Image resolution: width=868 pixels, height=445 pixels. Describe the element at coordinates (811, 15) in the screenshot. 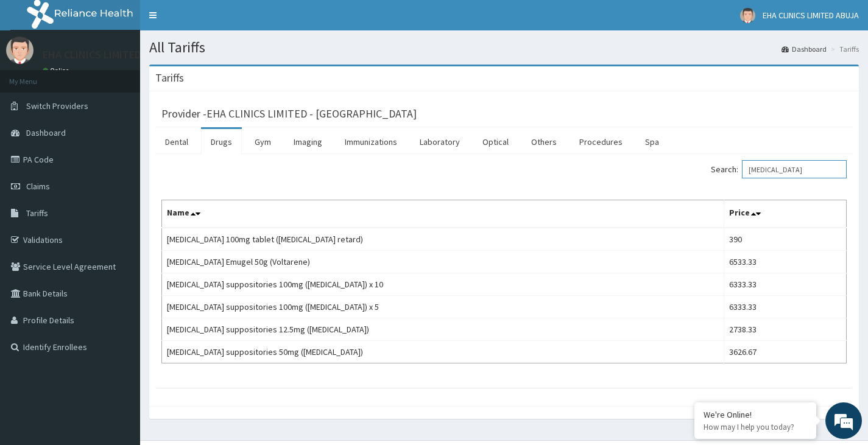

I see `span: EHA CLINICS LIMITED ABUJA` at that location.